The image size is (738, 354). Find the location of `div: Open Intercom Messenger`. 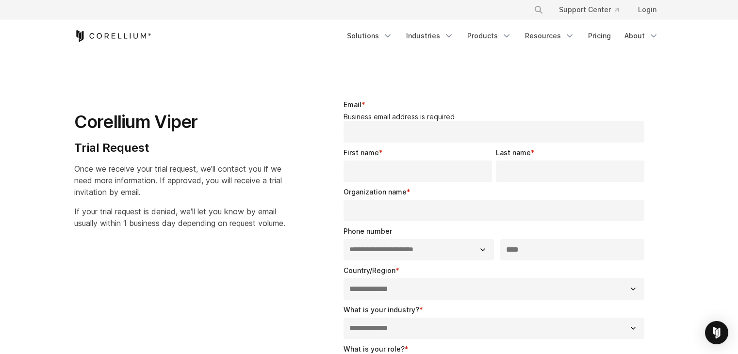

div: Open Intercom Messenger is located at coordinates (716, 333).